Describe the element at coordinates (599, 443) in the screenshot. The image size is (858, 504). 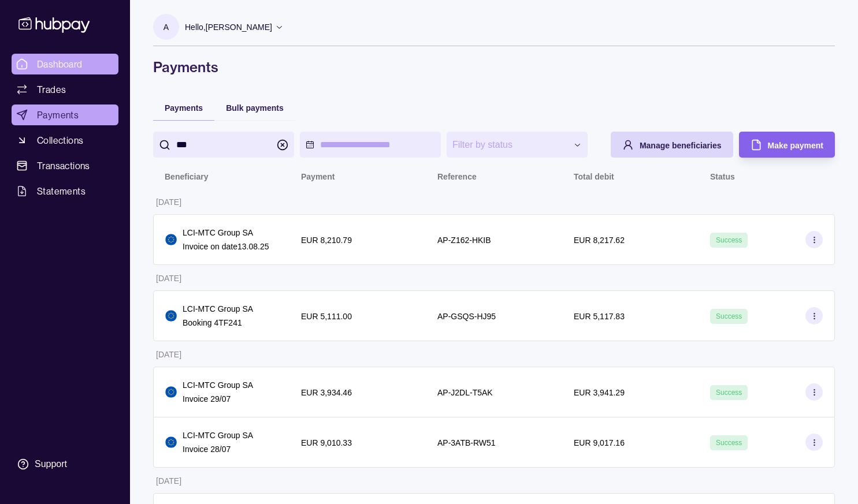
I see `p: EUR 9,017.16` at that location.